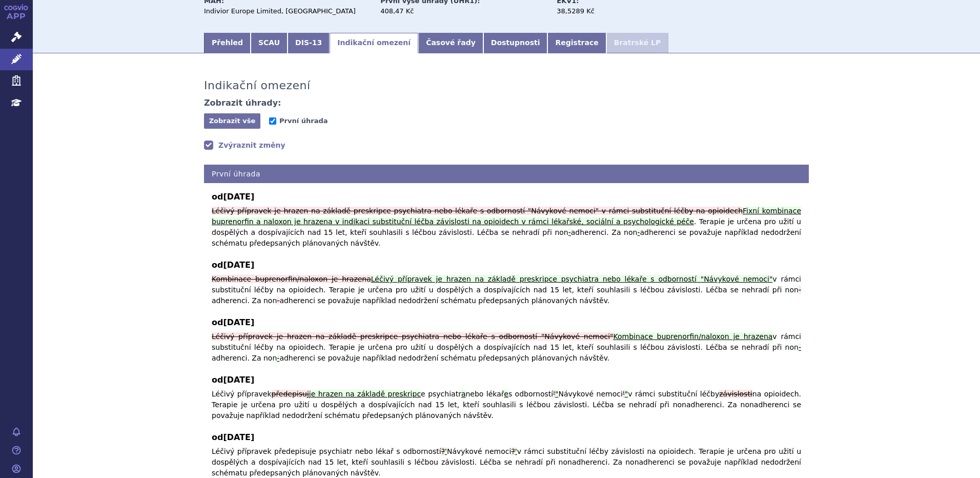 This screenshot has width=980, height=478. I want to click on span: v rámci substituční léčby závislosti na opioidech. Terapie je určena pro užití u dospělých a dosp..., so click(506, 462).